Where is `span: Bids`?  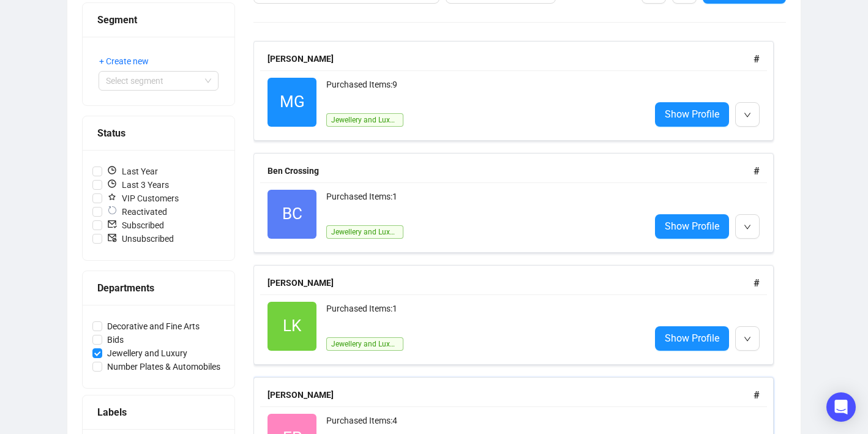 span: Bids is located at coordinates (115, 339).